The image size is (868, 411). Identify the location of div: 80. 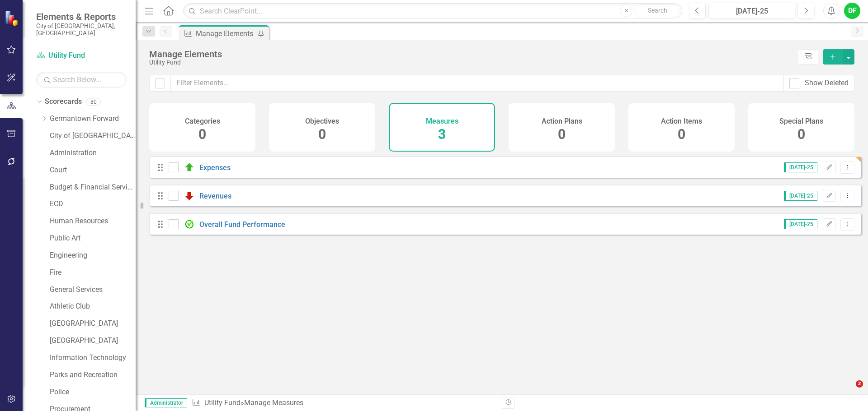
(94, 102).